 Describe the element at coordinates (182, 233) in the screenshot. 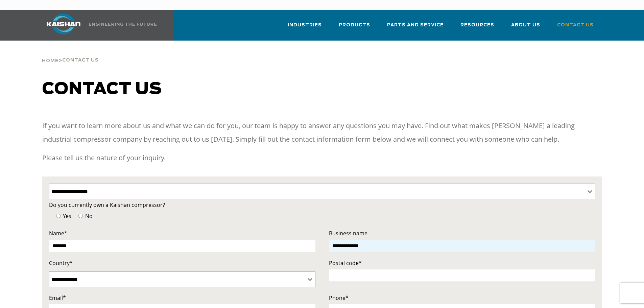

I see `label: Name*` at that location.